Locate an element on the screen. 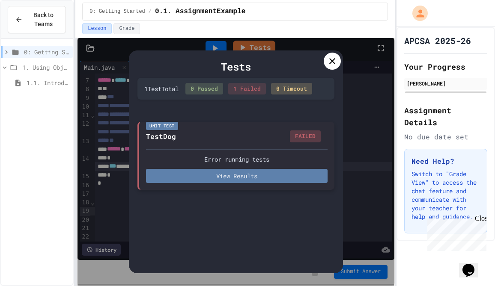 The height and width of the screenshot is (286, 495). div: Error running tests is located at coordinates (237, 159).